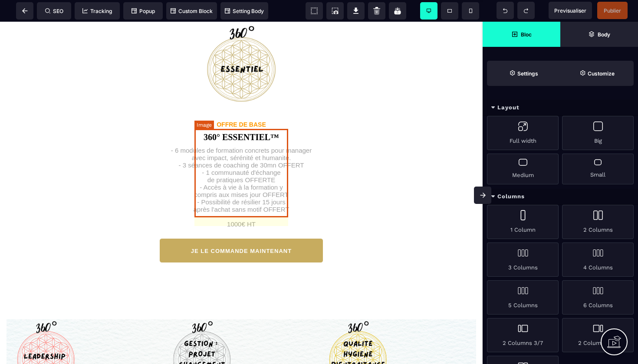  I want to click on text: OFFRE DE BASE, so click(242, 103).